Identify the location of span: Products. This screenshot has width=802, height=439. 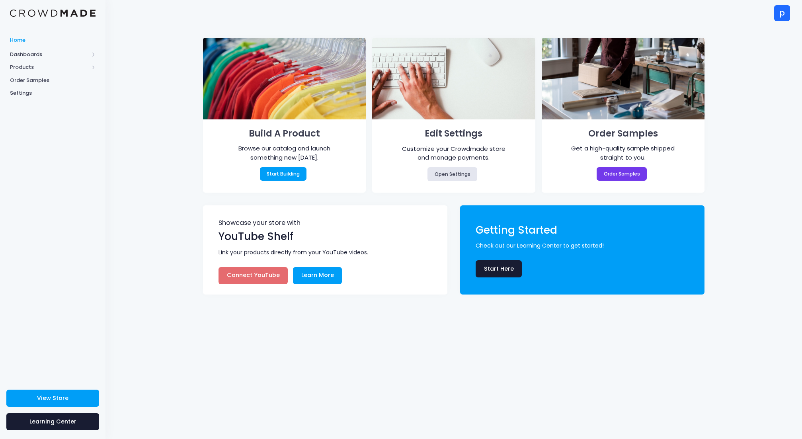
(49, 67).